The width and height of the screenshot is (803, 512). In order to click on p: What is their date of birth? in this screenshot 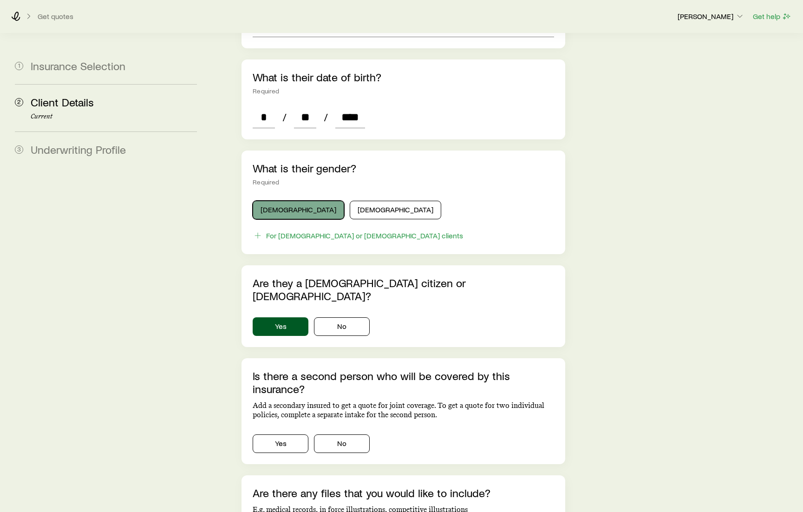, I will do `click(403, 77)`.